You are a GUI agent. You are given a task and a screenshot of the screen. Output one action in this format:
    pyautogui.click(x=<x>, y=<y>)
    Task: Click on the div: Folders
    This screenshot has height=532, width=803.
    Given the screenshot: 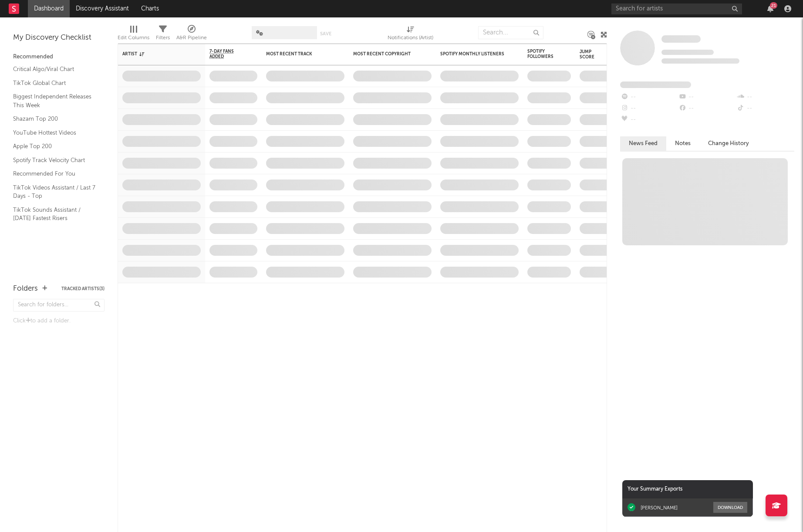 What is the action you would take?
    pyautogui.click(x=25, y=289)
    